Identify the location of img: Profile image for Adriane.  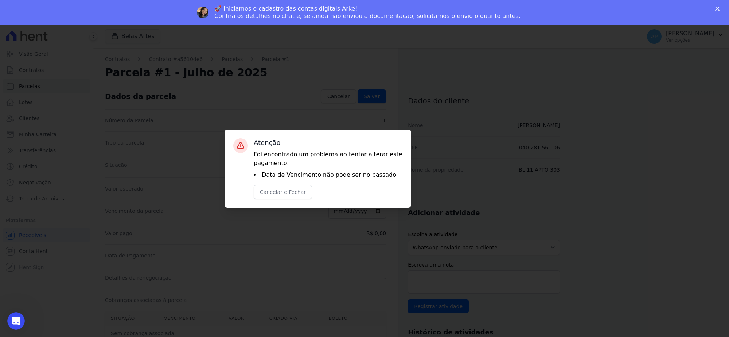
(203, 12).